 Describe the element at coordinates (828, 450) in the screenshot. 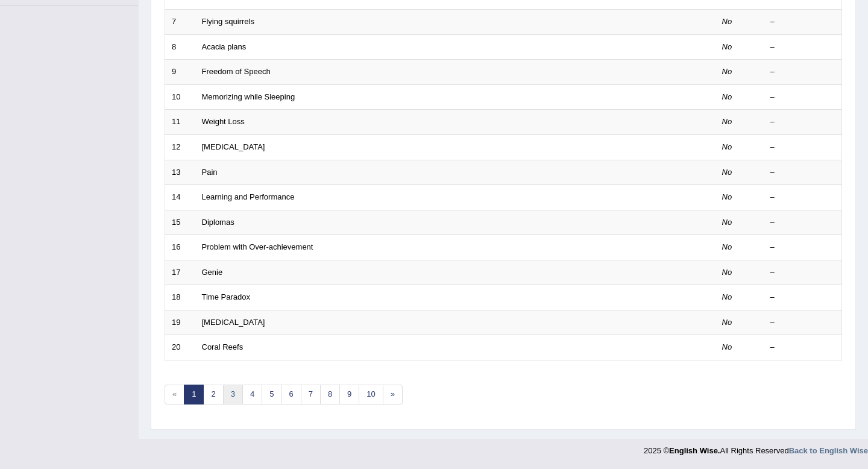

I see `a: Back to English Wise` at that location.